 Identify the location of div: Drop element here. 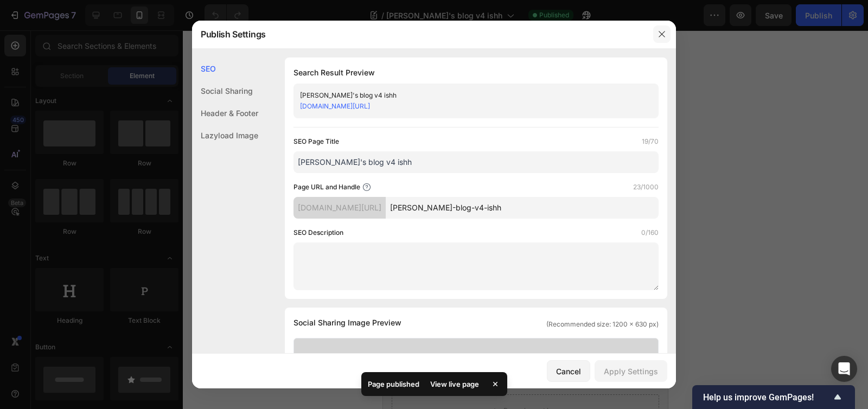
(149, 380).